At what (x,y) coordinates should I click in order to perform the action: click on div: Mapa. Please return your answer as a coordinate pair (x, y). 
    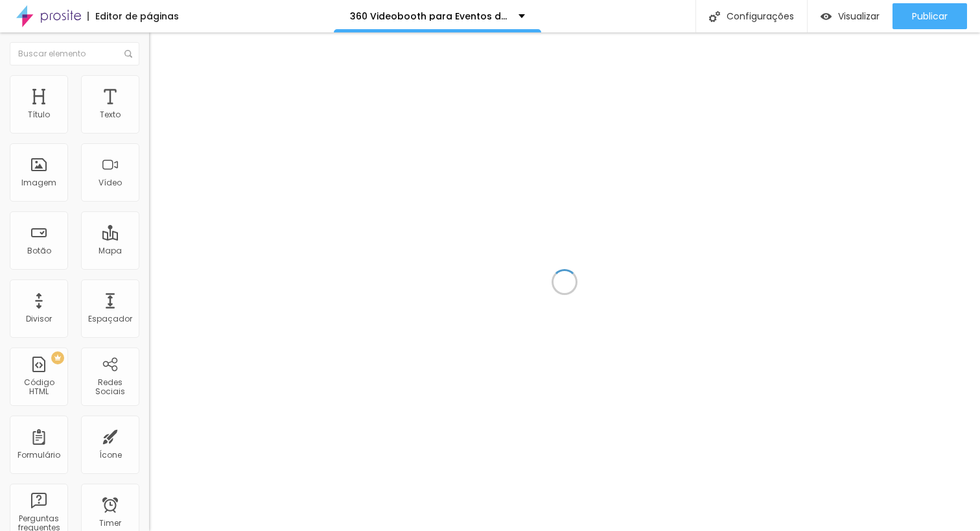
    Looking at the image, I should click on (110, 251).